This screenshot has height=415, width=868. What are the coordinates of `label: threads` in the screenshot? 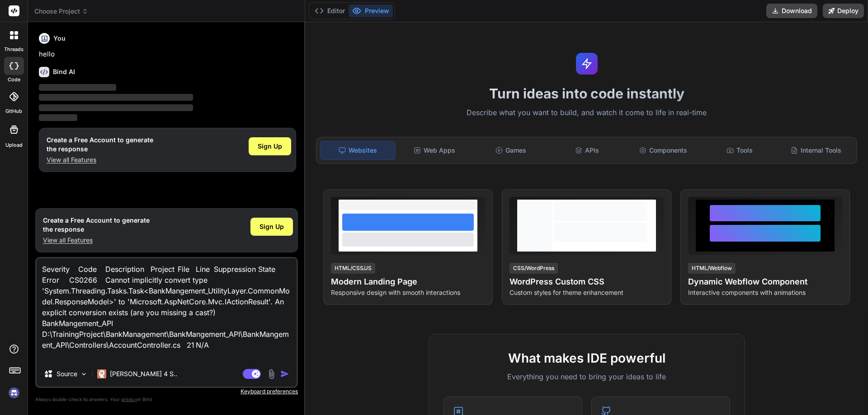 It's located at (13, 49).